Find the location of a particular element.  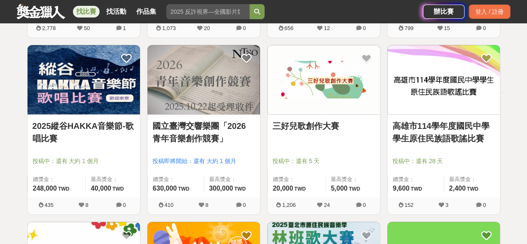

a: 國立臺灣交響樂團「2026 青年音樂創作競賽」 is located at coordinates (204, 132).